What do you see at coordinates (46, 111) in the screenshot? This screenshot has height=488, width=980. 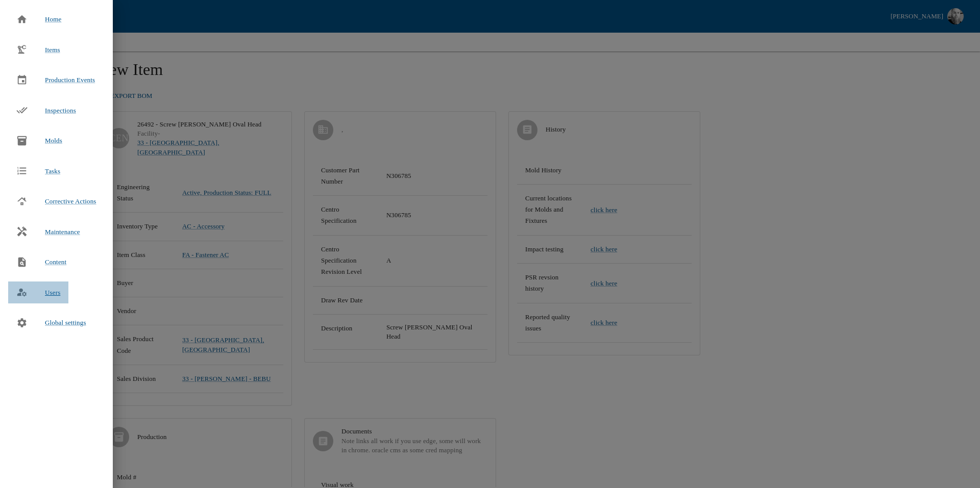 I see `a: Inspections` at bounding box center [46, 111].